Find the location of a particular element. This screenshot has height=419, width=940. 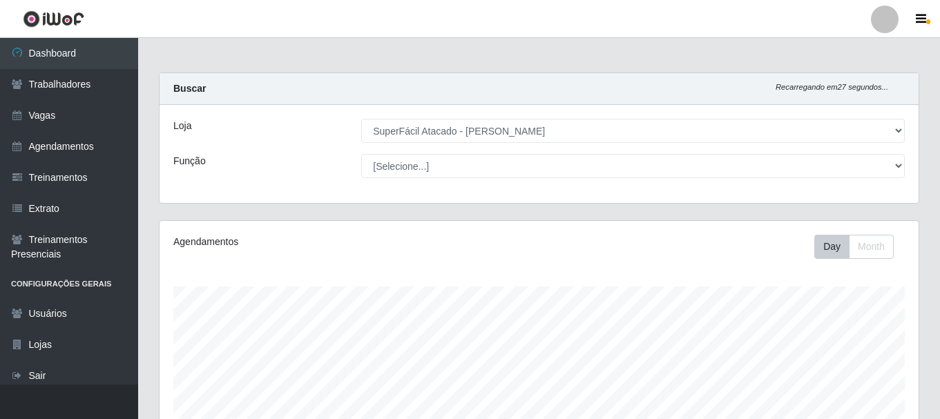

div: Agendamentos is located at coordinates (320, 242).